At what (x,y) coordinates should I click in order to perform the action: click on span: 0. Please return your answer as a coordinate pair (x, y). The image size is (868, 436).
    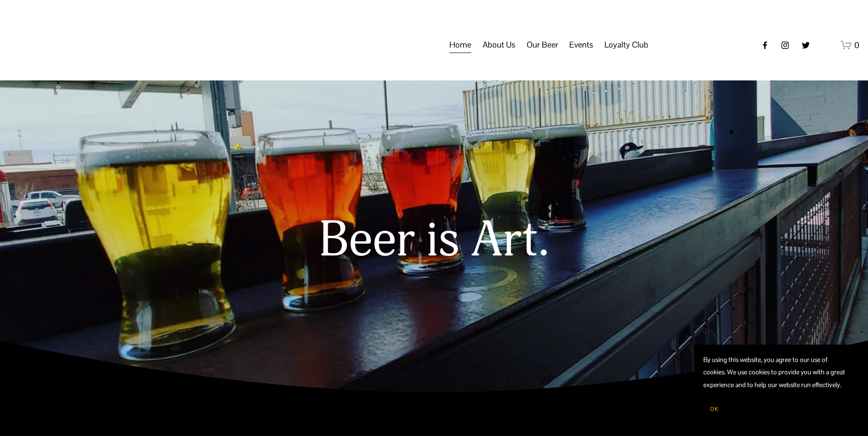
    Looking at the image, I should click on (856, 45).